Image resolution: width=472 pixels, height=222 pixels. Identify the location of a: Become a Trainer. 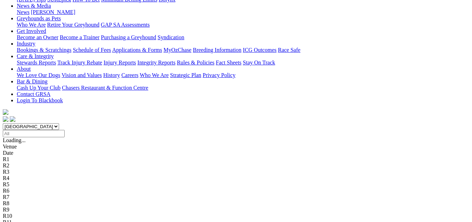
(80, 37).